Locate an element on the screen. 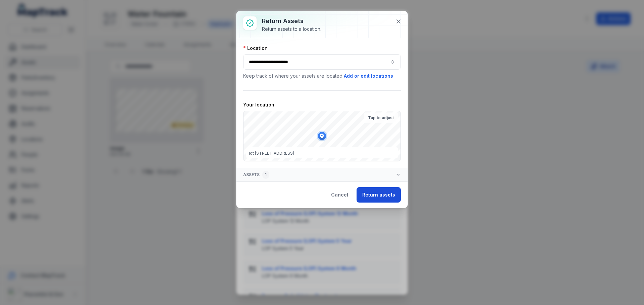  label: Location is located at coordinates (255, 48).